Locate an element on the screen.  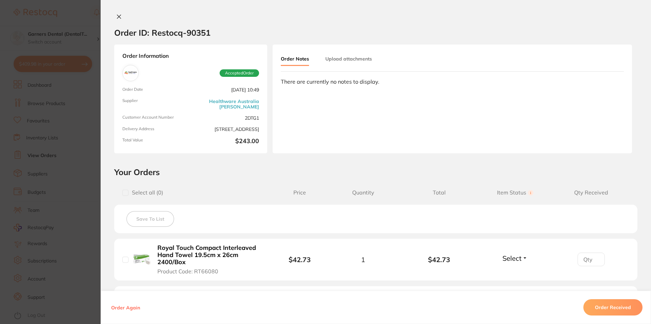
span: 1 is located at coordinates (363, 259).